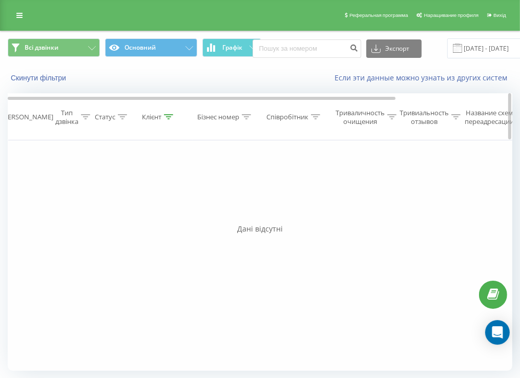 Image resolution: width=520 pixels, height=378 pixels. What do you see at coordinates (39, 78) in the screenshot?
I see `button: Скинути фільтри` at bounding box center [39, 78].